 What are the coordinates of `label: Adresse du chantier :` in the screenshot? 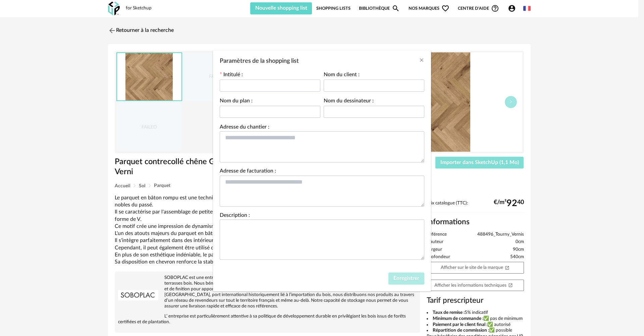 It's located at (245, 128).